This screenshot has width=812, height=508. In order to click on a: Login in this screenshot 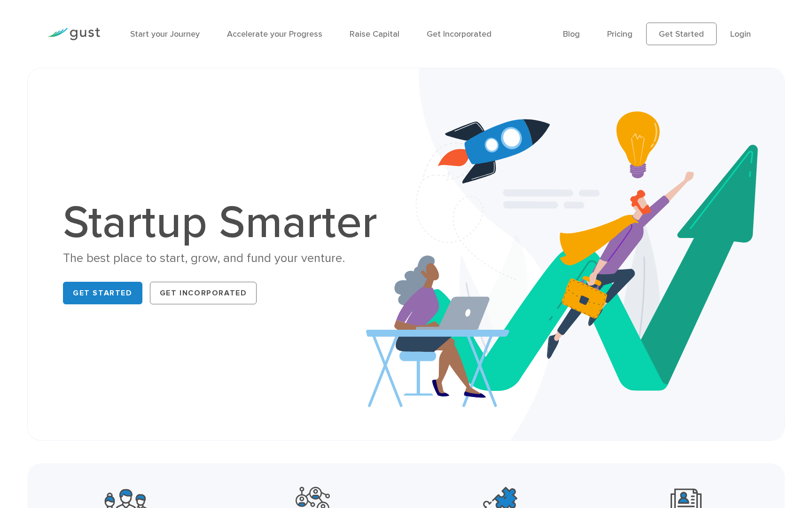, I will do `click(741, 34)`.